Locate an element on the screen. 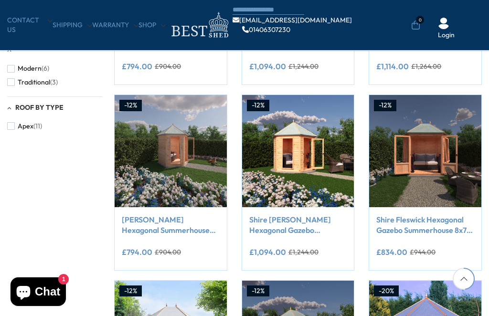  span: (6) is located at coordinates (45, 68).